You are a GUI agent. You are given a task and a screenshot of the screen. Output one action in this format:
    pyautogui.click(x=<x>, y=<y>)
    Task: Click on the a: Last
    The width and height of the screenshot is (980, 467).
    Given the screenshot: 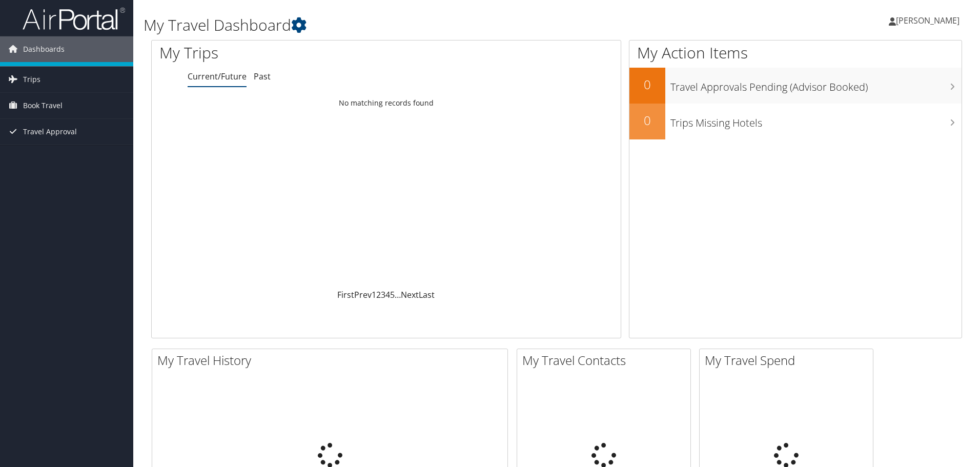 What is the action you would take?
    pyautogui.click(x=426, y=294)
    